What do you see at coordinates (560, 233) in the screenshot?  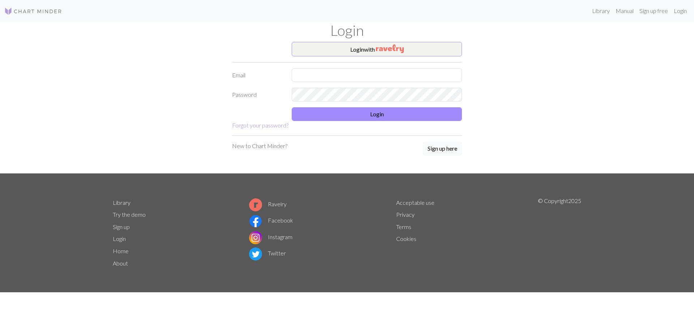 I see `p: © Copyright 2025` at bounding box center [560, 233].